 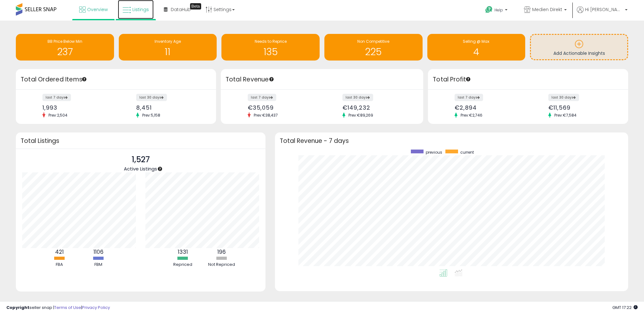 What do you see at coordinates (547, 9) in the screenshot?
I see `span: Medien Direkt` at bounding box center [547, 9].